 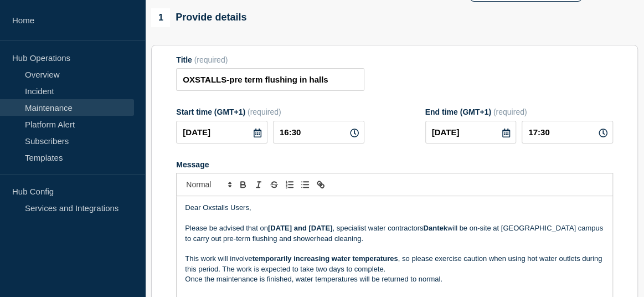 I want to click on div: Start time (GMT+1), so click(x=269, y=112).